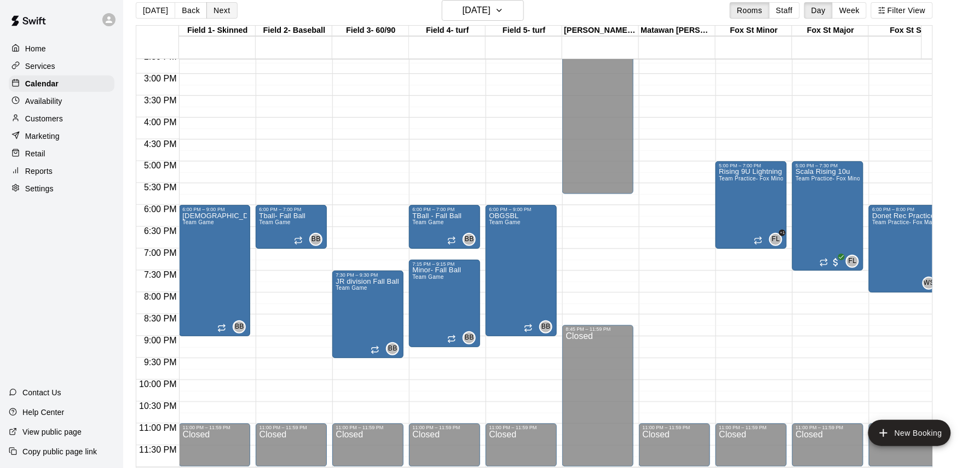 This screenshot has height=468, width=980. What do you see at coordinates (61, 119) in the screenshot?
I see `a: Customers` at bounding box center [61, 119].